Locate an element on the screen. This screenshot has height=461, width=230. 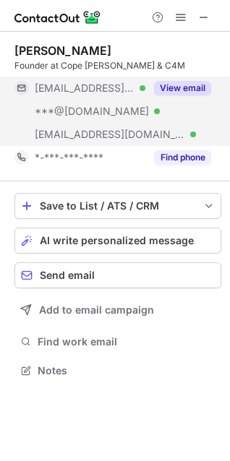
span: Notes is located at coordinates (127, 371).